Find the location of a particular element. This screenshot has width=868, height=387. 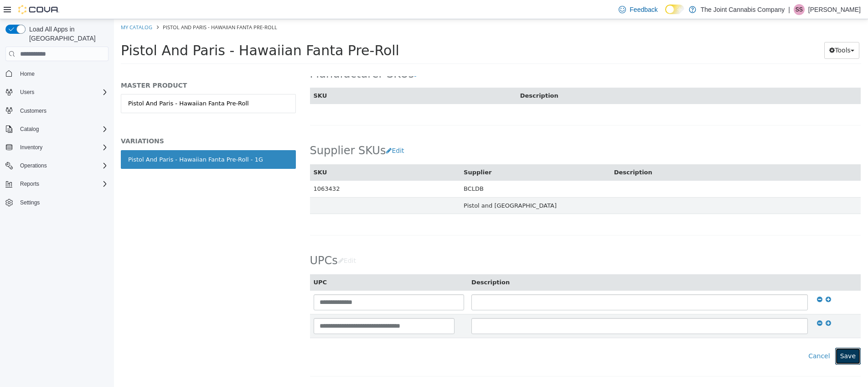

a: Settings is located at coordinates (30, 202).